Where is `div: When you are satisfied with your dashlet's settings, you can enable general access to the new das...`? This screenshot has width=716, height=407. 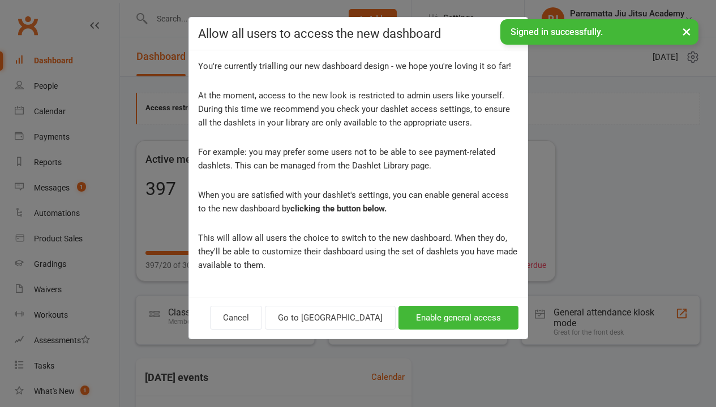 div: When you are satisfied with your dashlet's settings, you can enable general access to the new das... is located at coordinates (358, 202).